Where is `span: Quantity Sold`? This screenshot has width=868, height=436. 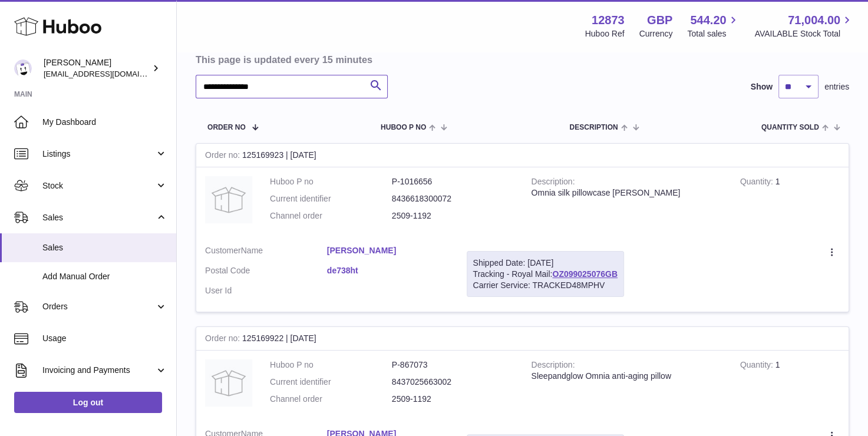 span: Quantity Sold is located at coordinates (790, 127).